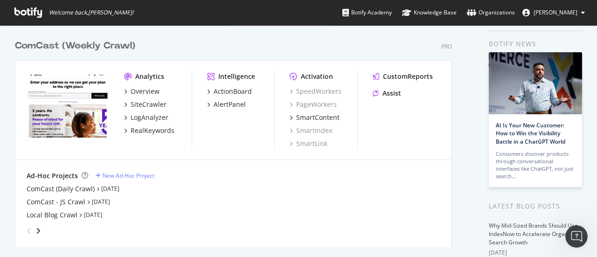  What do you see at coordinates (56, 202) in the screenshot?
I see `div: ComCast - JS Crawl` at bounding box center [56, 202].